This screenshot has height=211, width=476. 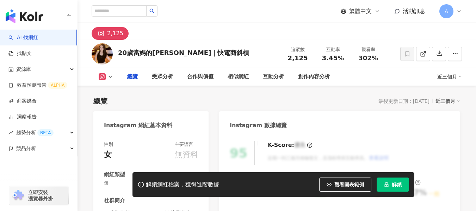 What do you see at coordinates (109, 144) in the screenshot?
I see `div: 性別` at bounding box center [109, 144].